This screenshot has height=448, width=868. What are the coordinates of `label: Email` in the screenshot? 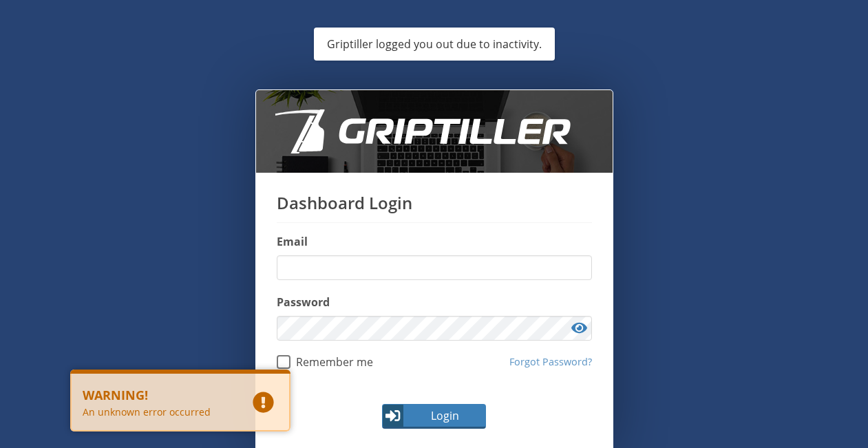 It's located at (434, 241).